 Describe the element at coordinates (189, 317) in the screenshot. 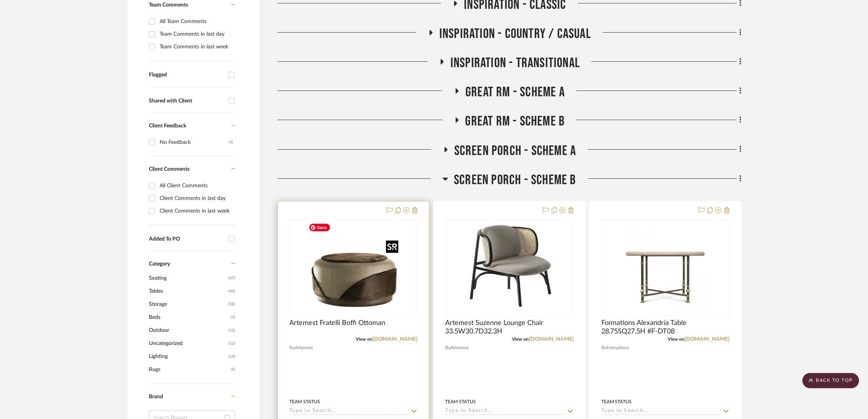

I see `span: Beds` at that location.